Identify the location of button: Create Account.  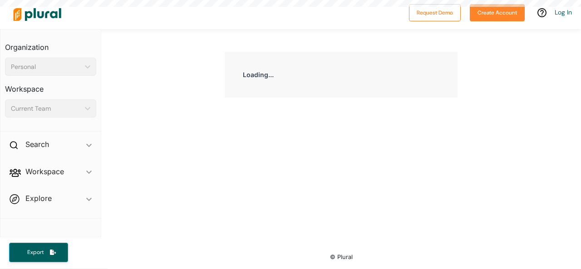
(497, 13).